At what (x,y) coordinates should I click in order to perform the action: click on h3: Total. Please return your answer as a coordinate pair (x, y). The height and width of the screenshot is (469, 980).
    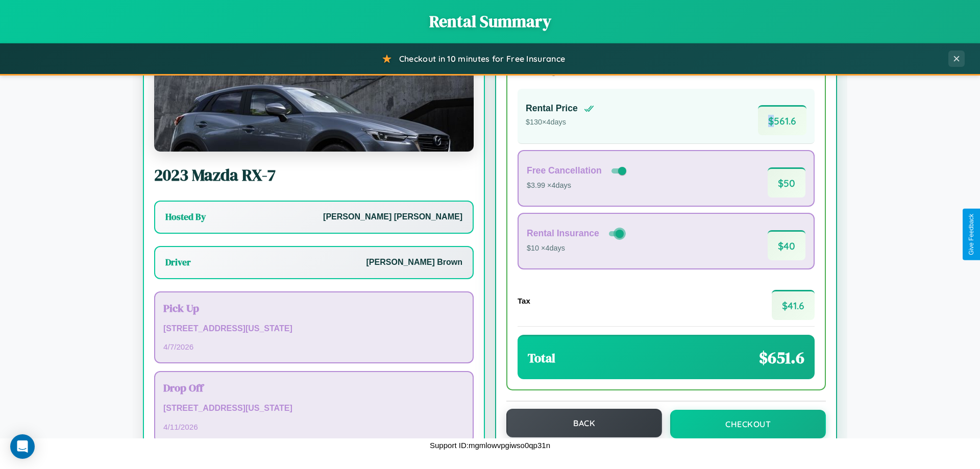
    Looking at the image, I should click on (542, 357).